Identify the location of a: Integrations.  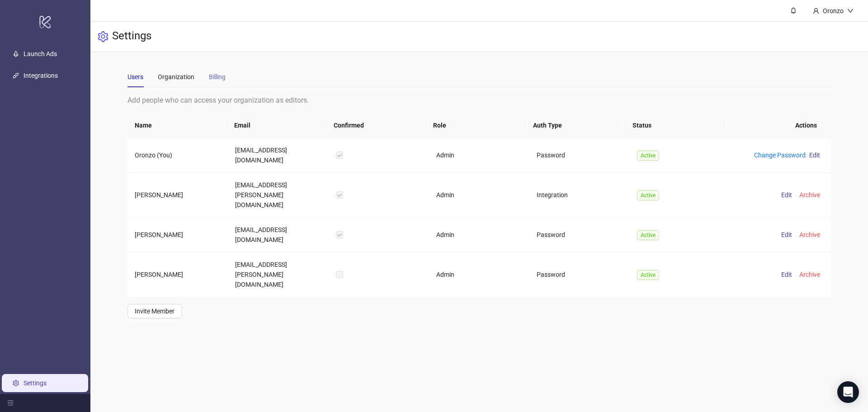
(41, 76).